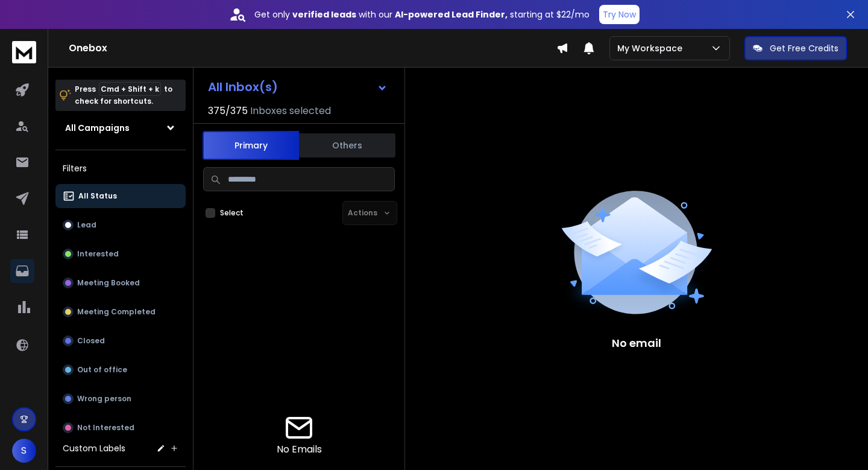 This screenshot has width=868, height=470. Describe the element at coordinates (120, 428) in the screenshot. I see `button: Not Interested` at that location.